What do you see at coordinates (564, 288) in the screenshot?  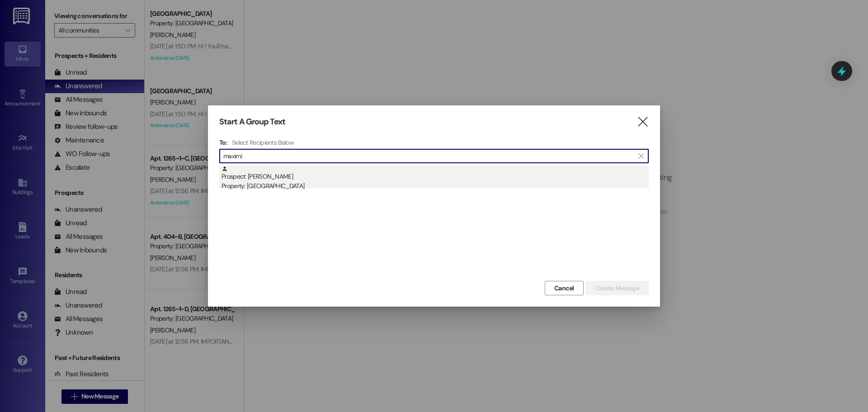 I see `span: Cancel` at bounding box center [564, 288].